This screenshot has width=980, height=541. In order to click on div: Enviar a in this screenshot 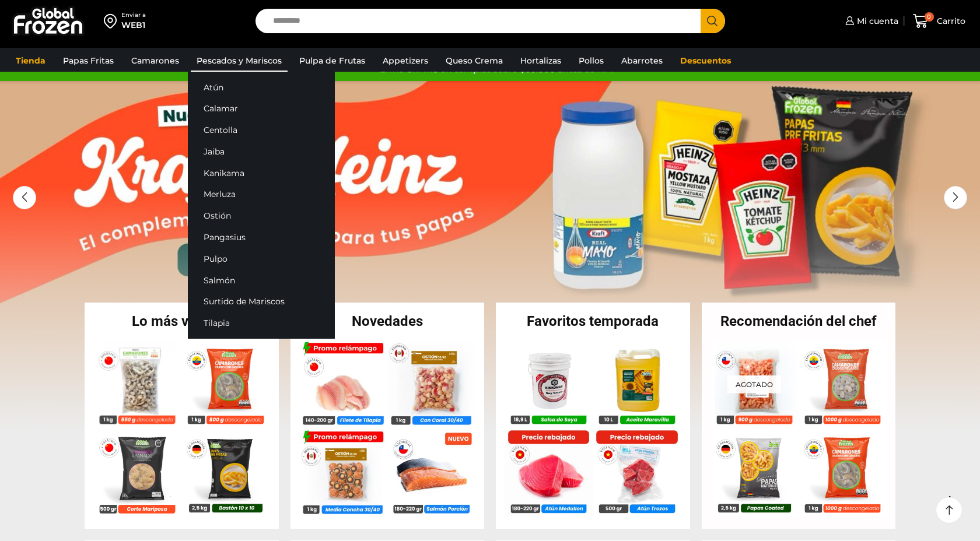, I will do `click(134, 16)`.